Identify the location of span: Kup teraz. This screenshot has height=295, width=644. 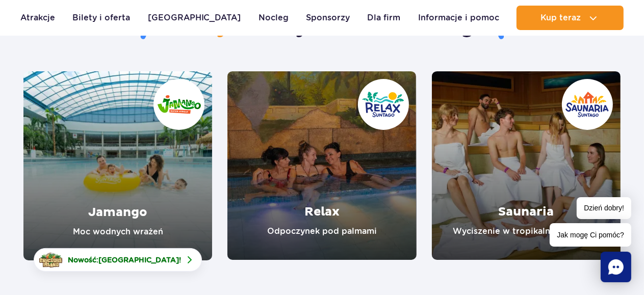
(560, 18).